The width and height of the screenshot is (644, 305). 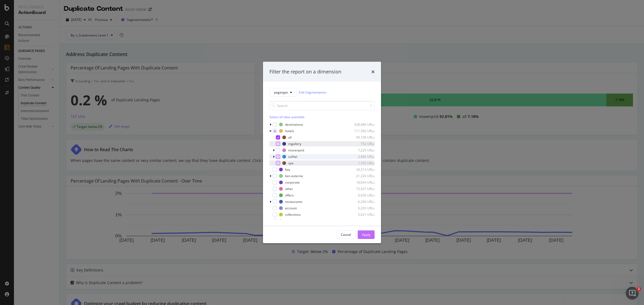 What do you see at coordinates (322, 116) in the screenshot?
I see `div: Select all data available` at bounding box center [322, 116].